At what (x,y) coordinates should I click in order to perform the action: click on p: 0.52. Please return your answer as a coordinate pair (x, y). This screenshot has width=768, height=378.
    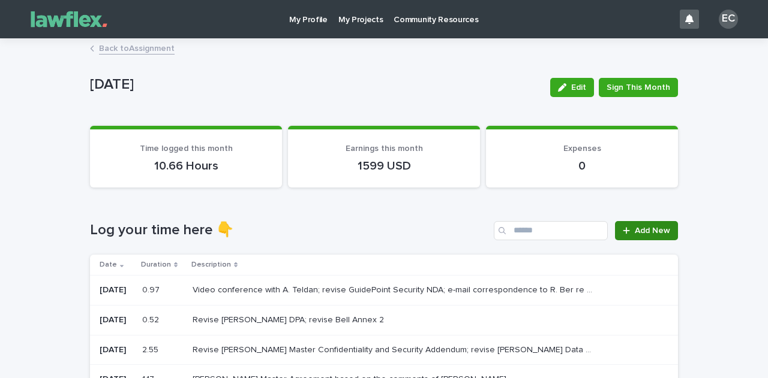
    Looking at the image, I should click on (152, 319).